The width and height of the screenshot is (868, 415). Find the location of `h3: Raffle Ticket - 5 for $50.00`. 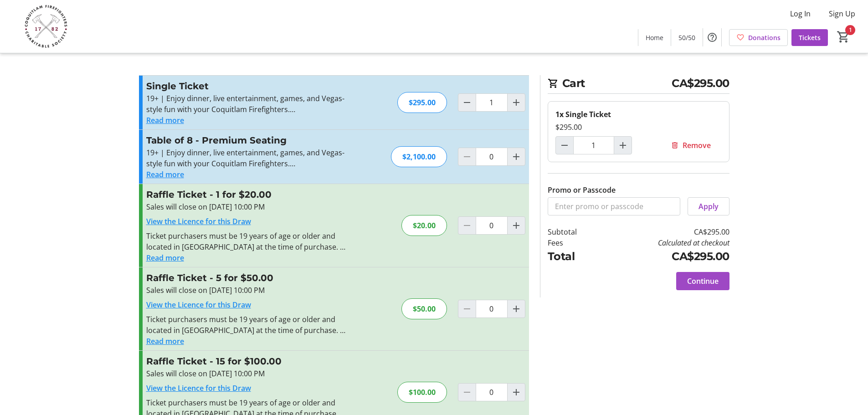

h3: Raffle Ticket - 5 for $50.00 is located at coordinates (246, 278).